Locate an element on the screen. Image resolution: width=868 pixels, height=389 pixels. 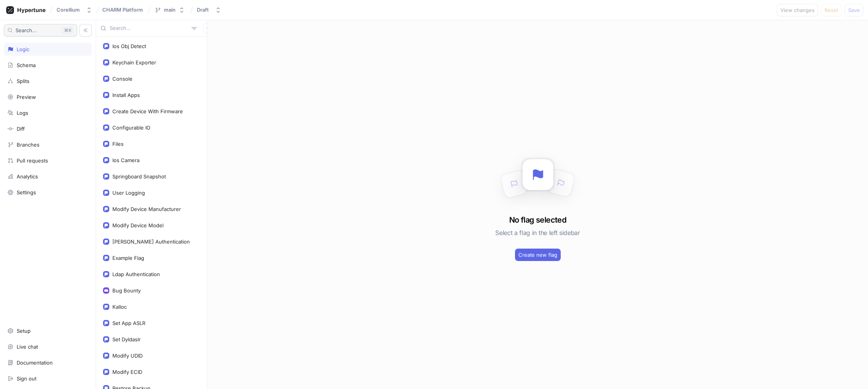
button: View changes is located at coordinates (798, 10).